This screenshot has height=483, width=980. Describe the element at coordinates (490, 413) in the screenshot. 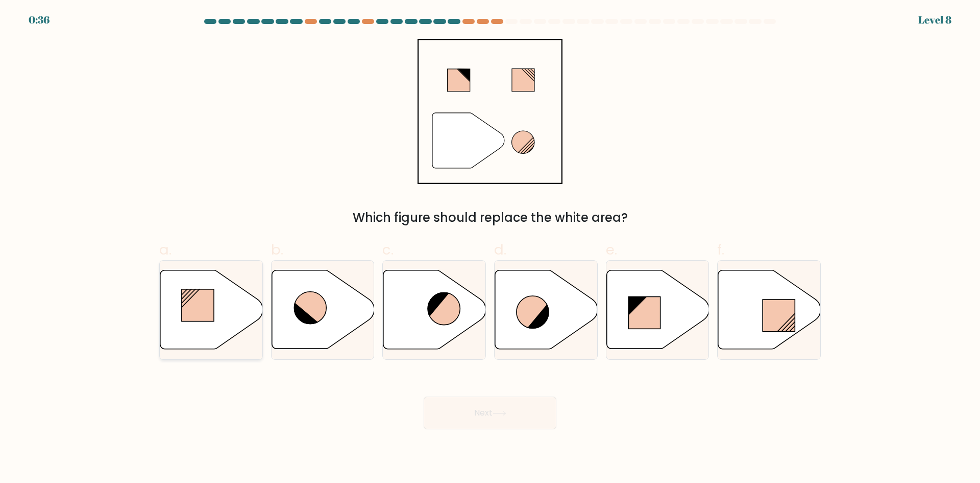

I see `button: Next` at that location.